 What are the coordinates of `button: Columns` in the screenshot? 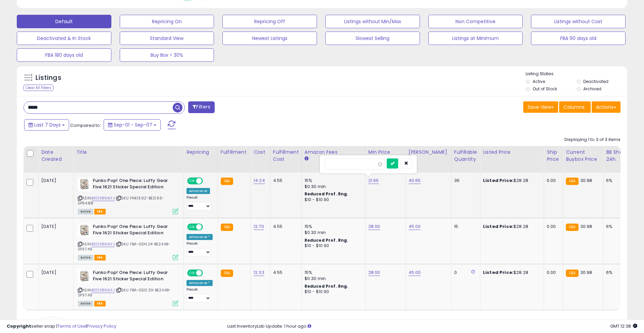 It's located at (575, 107).